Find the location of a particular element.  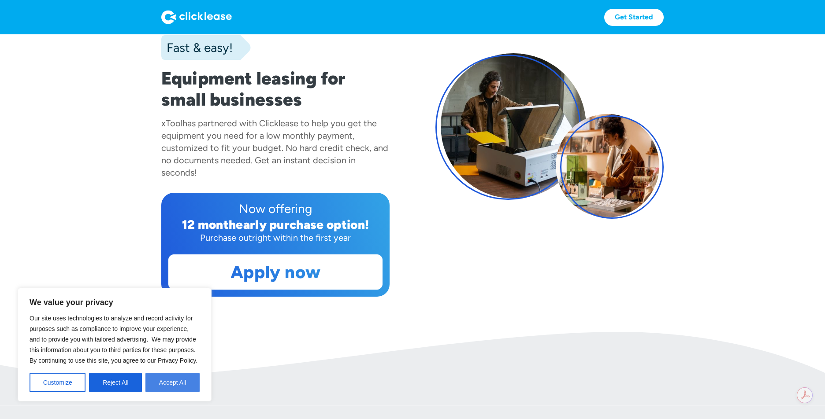

div: We value your privacy is located at coordinates (115, 345).